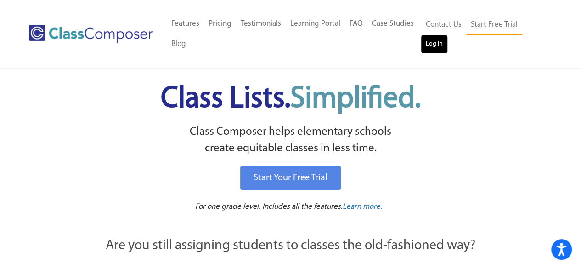  What do you see at coordinates (393, 24) in the screenshot?
I see `a: Case Studies` at bounding box center [393, 24].